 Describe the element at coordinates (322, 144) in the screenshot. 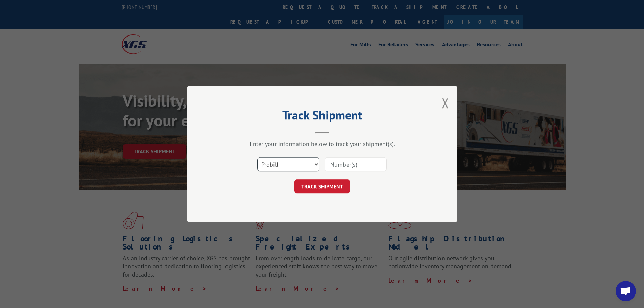

I see `div: Enter your information below to track your shipment(s).` at that location.